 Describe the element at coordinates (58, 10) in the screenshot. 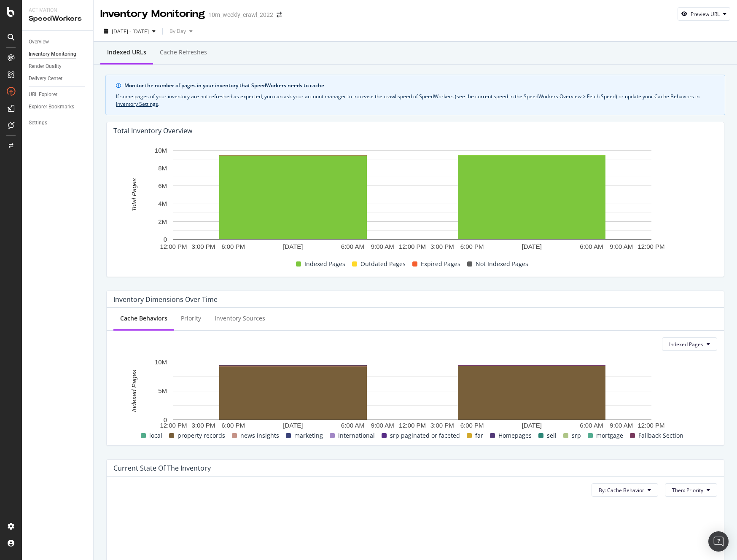

I see `div: Activation` at that location.